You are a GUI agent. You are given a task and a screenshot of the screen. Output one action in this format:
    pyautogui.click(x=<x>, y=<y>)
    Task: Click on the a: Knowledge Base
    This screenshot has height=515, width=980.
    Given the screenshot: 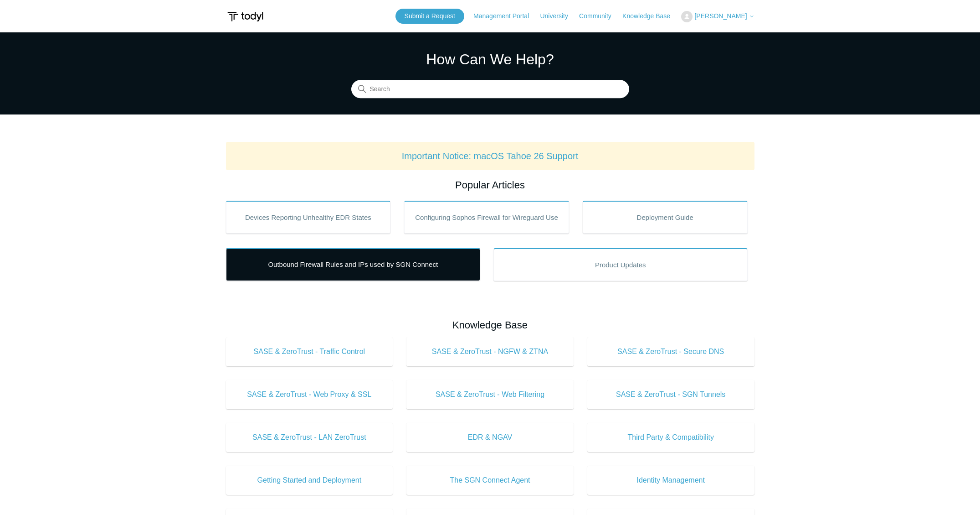 What is the action you would take?
    pyautogui.click(x=651, y=16)
    